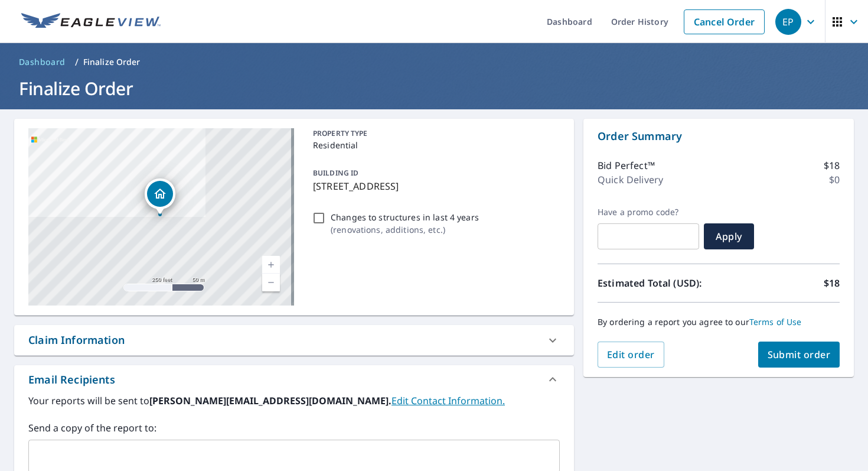 The width and height of the screenshot is (868, 471). Describe the element at coordinates (718, 322) in the screenshot. I see `p: By ordering a report you agree to our` at that location.